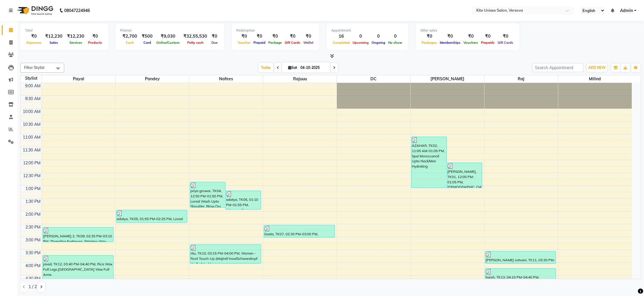 This screenshot has width=644, height=296. What do you see at coordinates (195, 36) in the screenshot?
I see `div: ₹32,55,530` at bounding box center [195, 36].